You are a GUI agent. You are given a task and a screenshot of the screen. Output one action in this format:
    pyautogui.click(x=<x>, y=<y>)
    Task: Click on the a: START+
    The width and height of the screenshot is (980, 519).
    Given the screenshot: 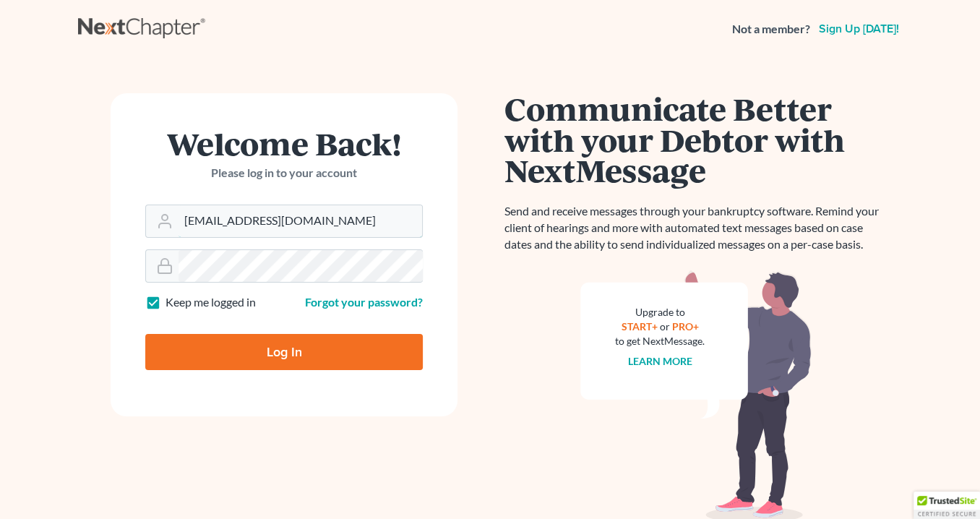 What is the action you would take?
    pyautogui.click(x=639, y=326)
    